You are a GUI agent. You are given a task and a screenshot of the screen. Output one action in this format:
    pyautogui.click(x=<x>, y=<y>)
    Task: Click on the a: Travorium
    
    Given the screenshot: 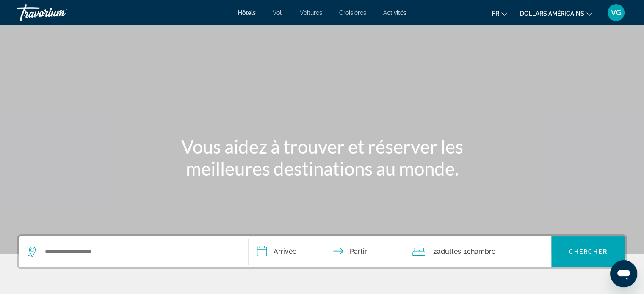 What is the action you would take?
    pyautogui.click(x=60, y=13)
    